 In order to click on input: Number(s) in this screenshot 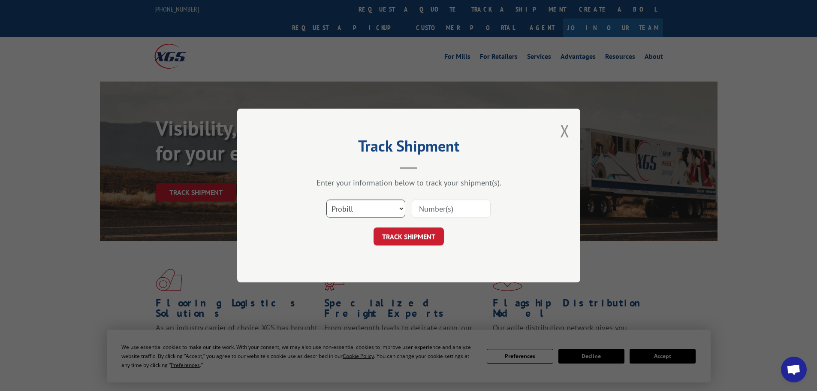, I will do `click(451, 208)`.